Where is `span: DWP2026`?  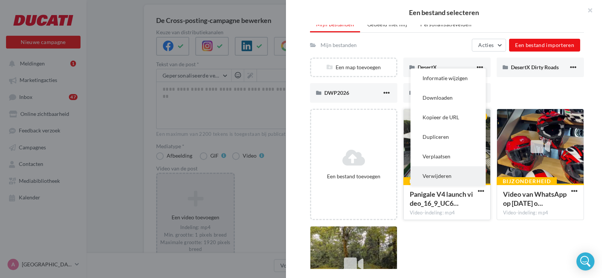 span: DWP2026 is located at coordinates (337, 93).